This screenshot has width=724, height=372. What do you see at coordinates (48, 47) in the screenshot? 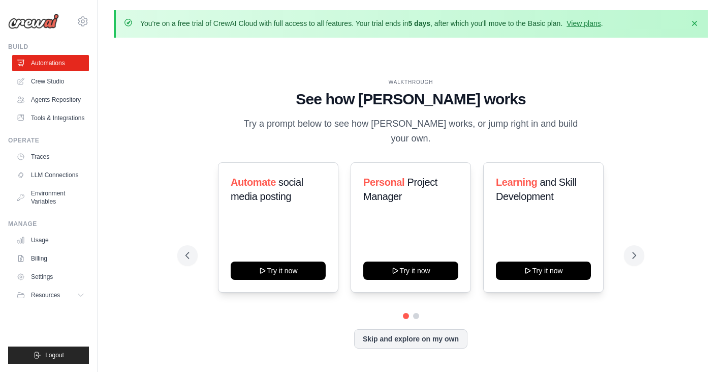
I see `div: Build` at bounding box center [48, 47].